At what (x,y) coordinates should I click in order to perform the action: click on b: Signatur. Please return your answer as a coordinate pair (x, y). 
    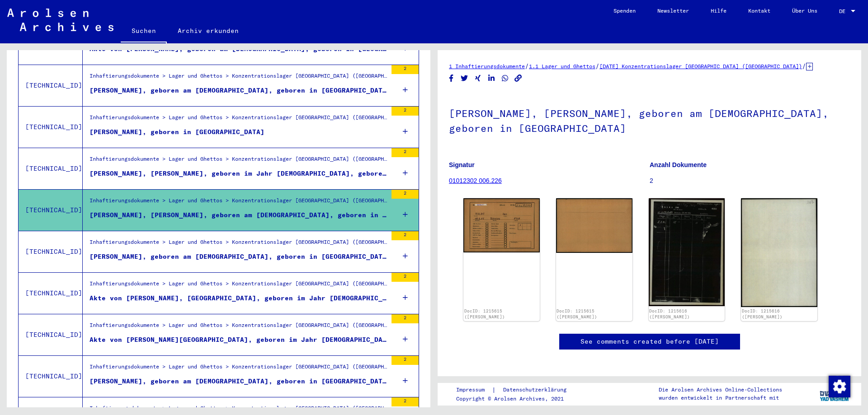
    Looking at the image, I should click on (461, 165).